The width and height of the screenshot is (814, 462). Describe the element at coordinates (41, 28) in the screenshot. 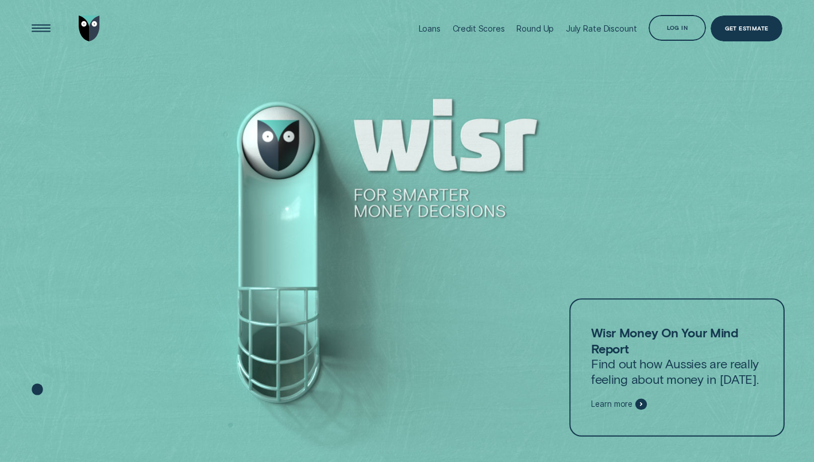

I see `button: Open Menu` at that location.